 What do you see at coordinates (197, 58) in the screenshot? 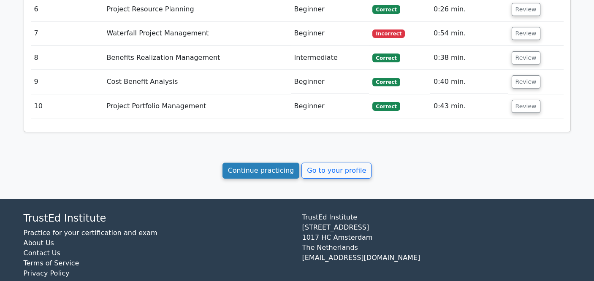
I see `td: Benefits Realization Management` at bounding box center [197, 58].